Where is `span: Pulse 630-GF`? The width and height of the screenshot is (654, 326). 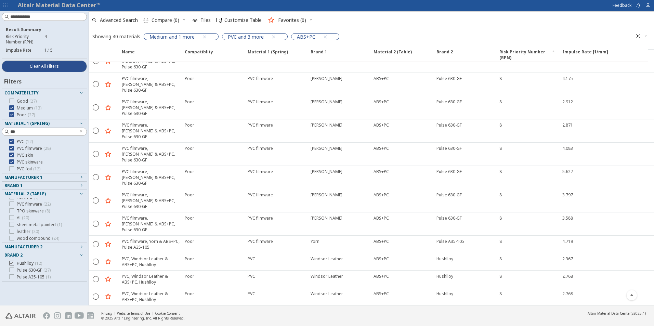
span: Pulse 630-GF is located at coordinates (34, 270).